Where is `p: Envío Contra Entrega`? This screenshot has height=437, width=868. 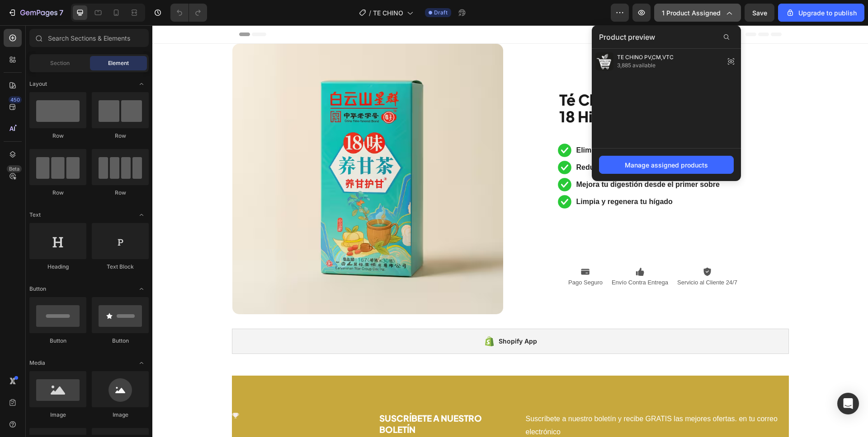 p: Envío Contra Entrega is located at coordinates (488, 257).